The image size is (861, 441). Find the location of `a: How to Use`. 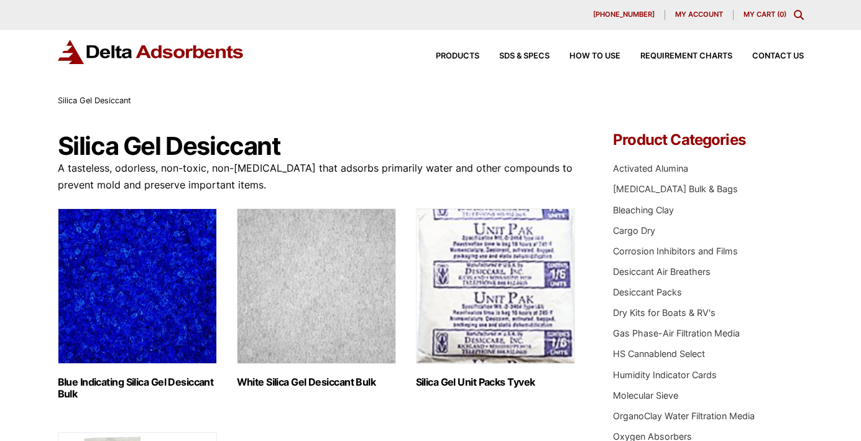

a: How to Use is located at coordinates (585, 56).